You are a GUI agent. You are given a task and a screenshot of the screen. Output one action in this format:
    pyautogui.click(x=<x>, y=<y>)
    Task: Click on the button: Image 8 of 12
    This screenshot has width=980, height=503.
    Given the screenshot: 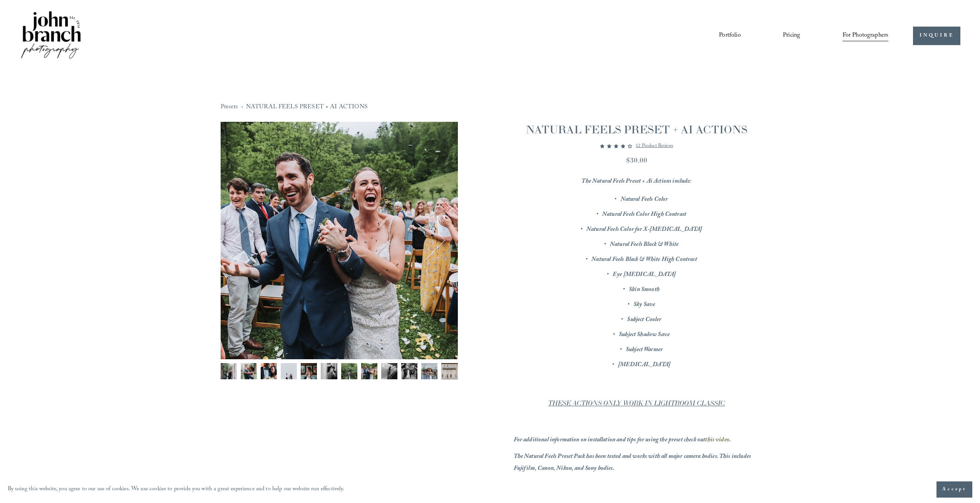 What is the action you would take?
    pyautogui.click(x=369, y=373)
    